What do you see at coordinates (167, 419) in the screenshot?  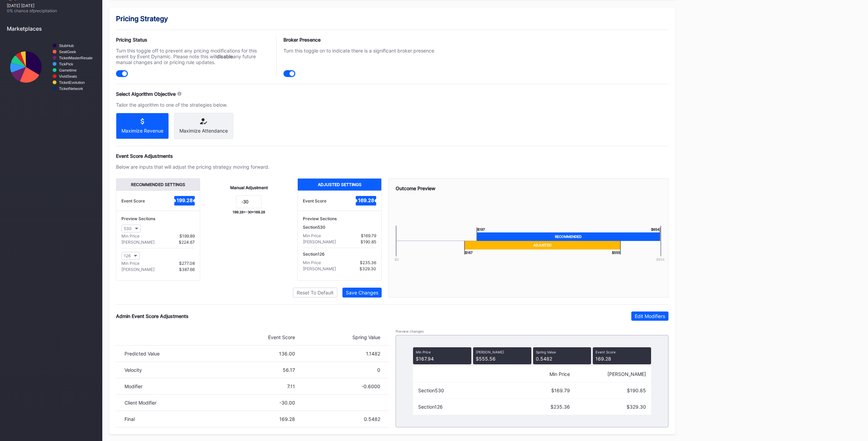 I see `div: Final` at bounding box center [167, 419].